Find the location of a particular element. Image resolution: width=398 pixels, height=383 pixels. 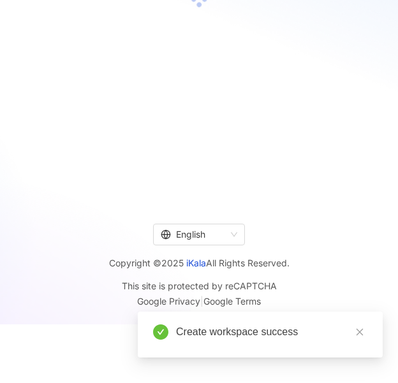

span: Copyright © 2025 All Rights Reserved. is located at coordinates (199, 264).